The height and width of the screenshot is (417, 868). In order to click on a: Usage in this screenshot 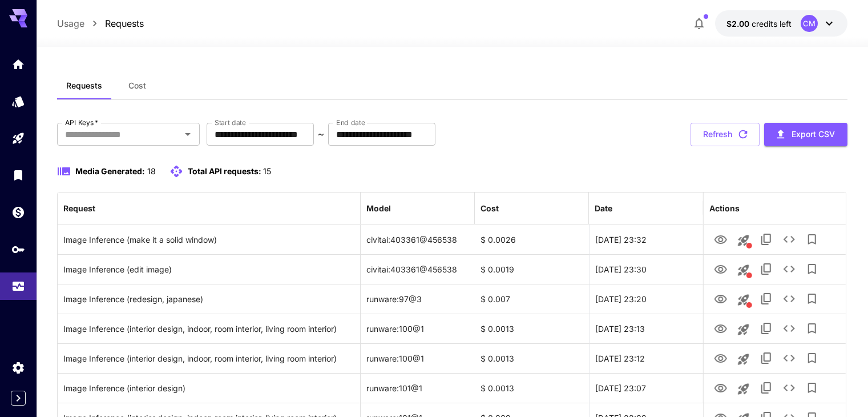, I will do `click(71, 24)`.